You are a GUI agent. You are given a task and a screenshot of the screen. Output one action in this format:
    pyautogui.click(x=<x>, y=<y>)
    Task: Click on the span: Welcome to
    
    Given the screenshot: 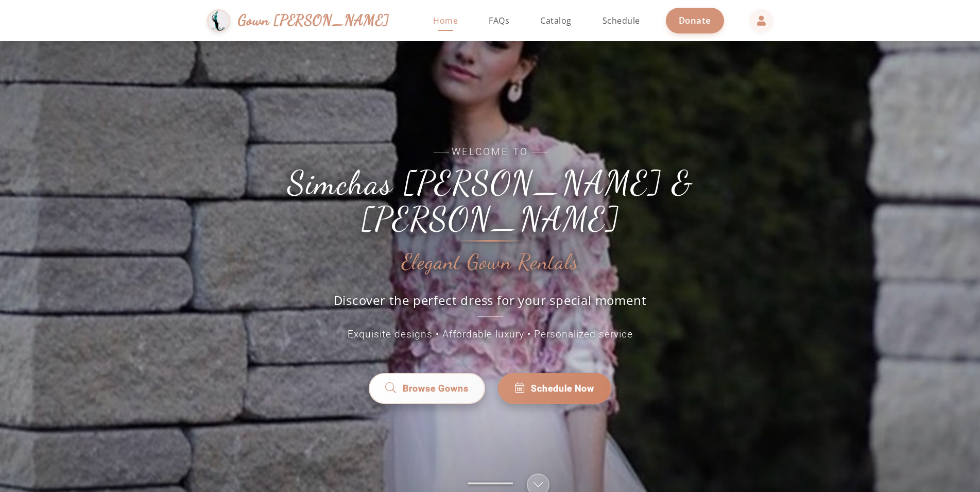 What is the action you would take?
    pyautogui.click(x=490, y=152)
    